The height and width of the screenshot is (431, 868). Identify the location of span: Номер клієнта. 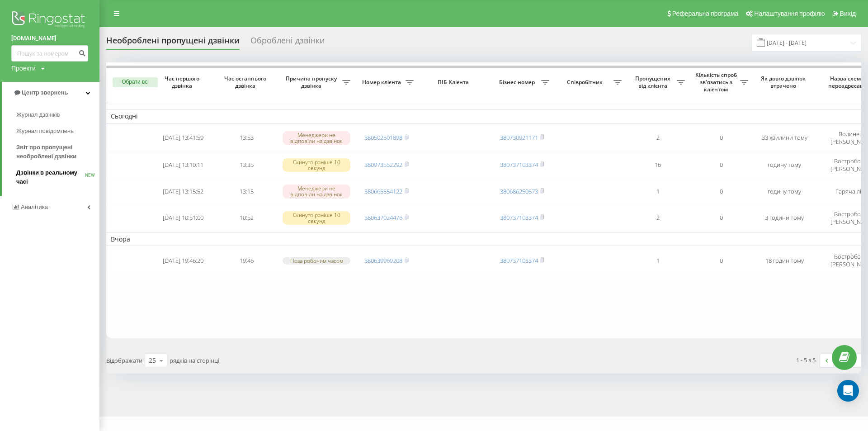
(383, 82).